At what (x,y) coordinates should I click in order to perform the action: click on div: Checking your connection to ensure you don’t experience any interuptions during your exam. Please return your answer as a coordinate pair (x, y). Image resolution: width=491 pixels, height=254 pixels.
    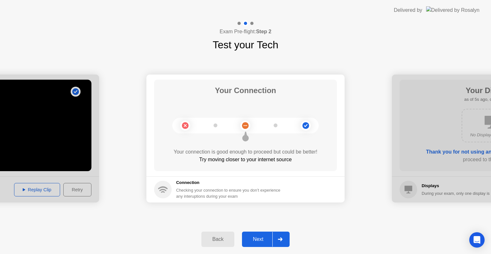
    Looking at the image, I should click on (230, 193).